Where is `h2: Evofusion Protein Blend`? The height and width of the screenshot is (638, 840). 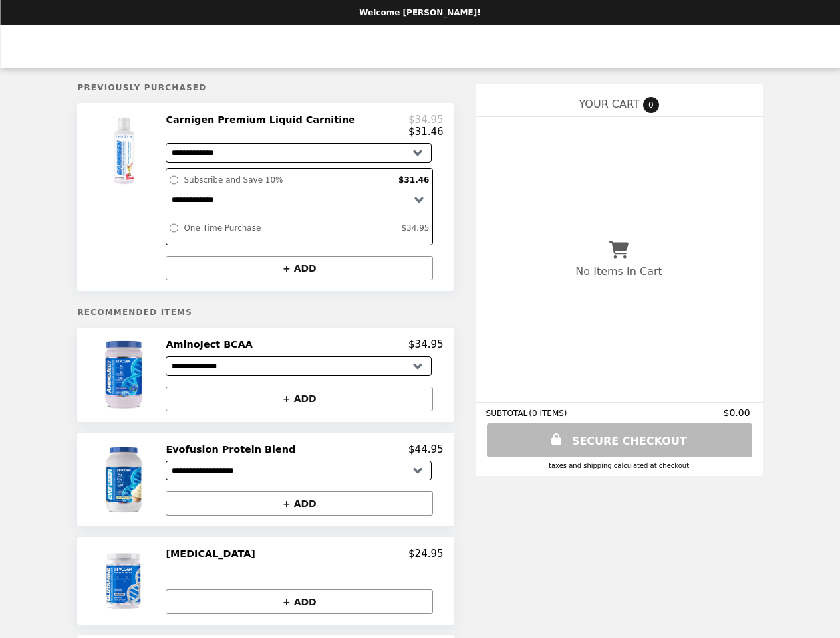
h2: Evofusion Protein Blend is located at coordinates (233, 449).